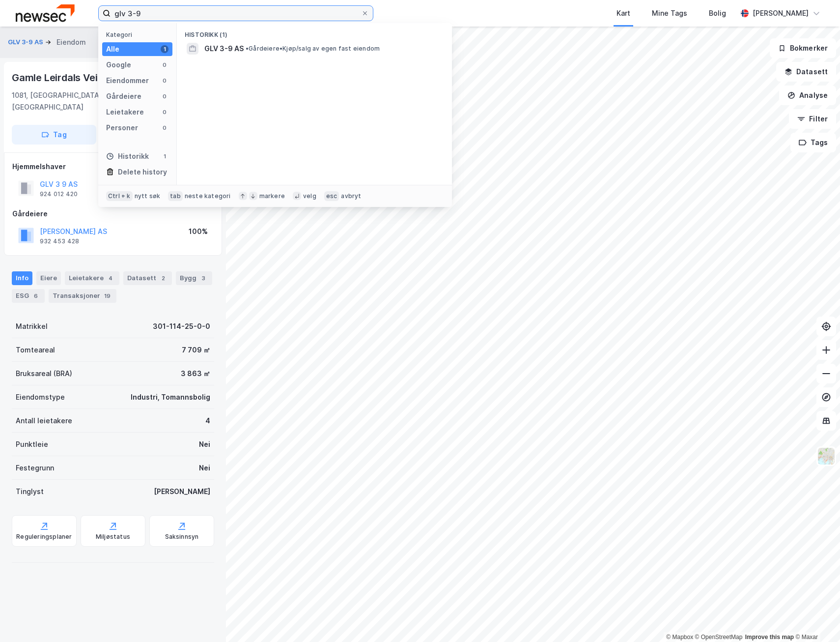 The image size is (840, 642). I want to click on div: markere, so click(272, 196).